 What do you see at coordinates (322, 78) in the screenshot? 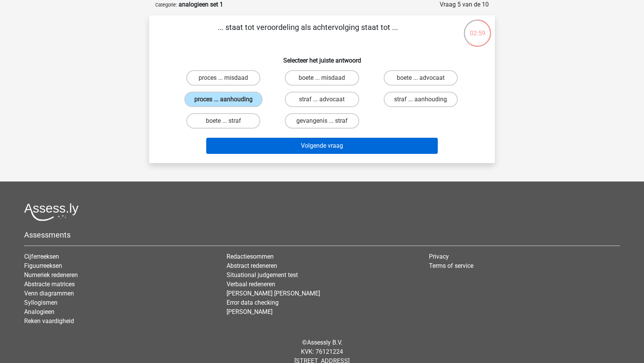
I see `label: boete ... misdaad` at bounding box center [322, 78].